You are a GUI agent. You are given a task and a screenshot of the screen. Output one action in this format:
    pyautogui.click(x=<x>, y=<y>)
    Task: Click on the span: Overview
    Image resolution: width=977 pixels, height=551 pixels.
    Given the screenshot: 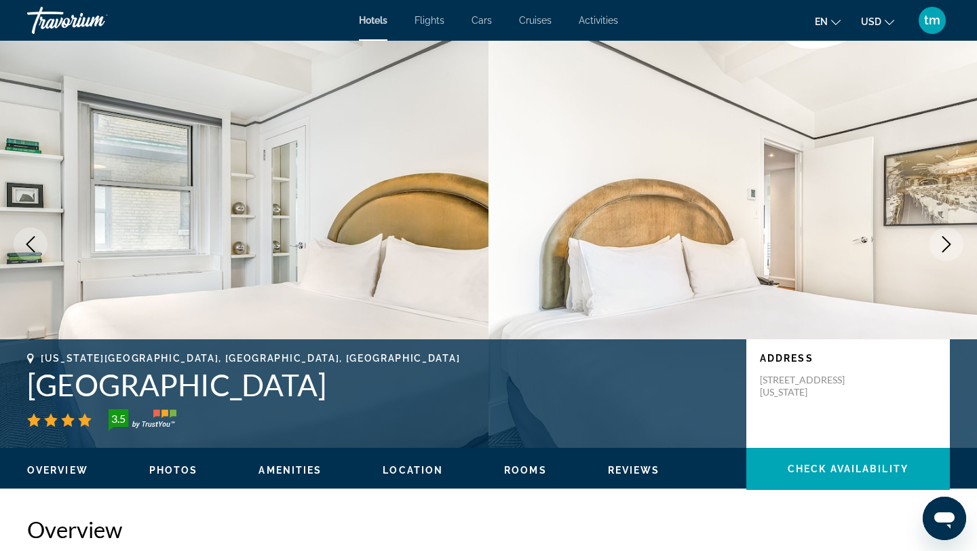 What is the action you would take?
    pyautogui.click(x=58, y=470)
    